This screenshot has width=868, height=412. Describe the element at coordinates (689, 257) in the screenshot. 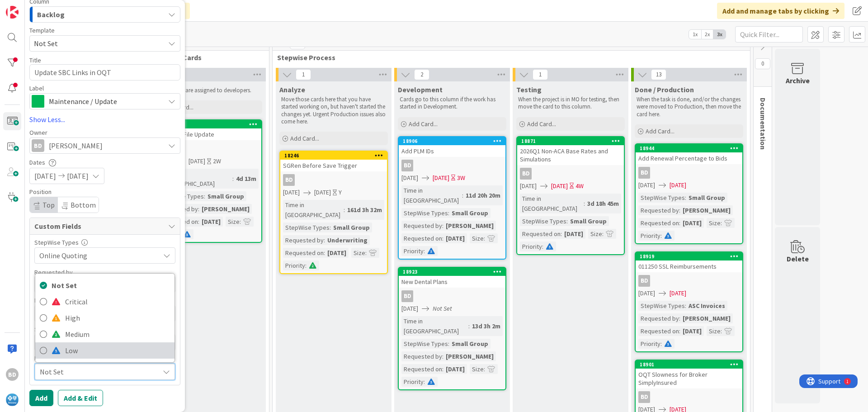

I see `div: 18919` at that location.